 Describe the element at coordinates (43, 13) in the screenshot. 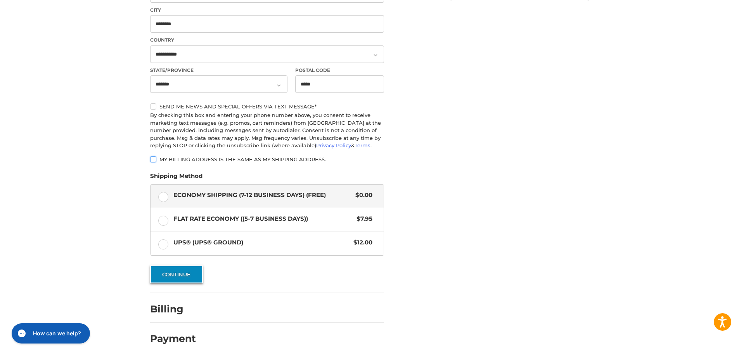

I see `button: Gorgias live chat` at that location.